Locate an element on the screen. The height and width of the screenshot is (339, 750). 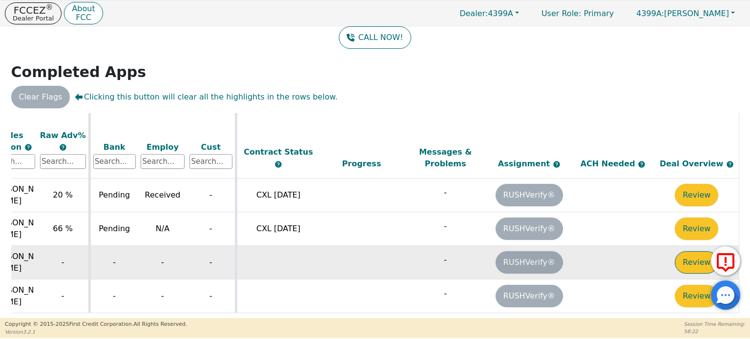
strong: Completed Apps is located at coordinates (79, 72).